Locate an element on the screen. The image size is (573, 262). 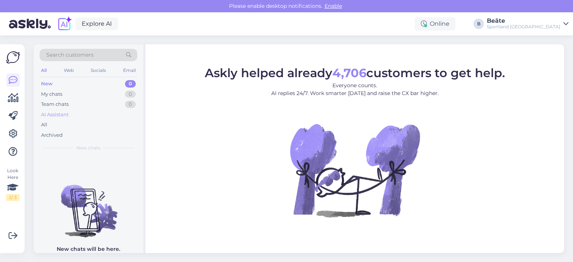
b: 4,706 is located at coordinates (349, 72).